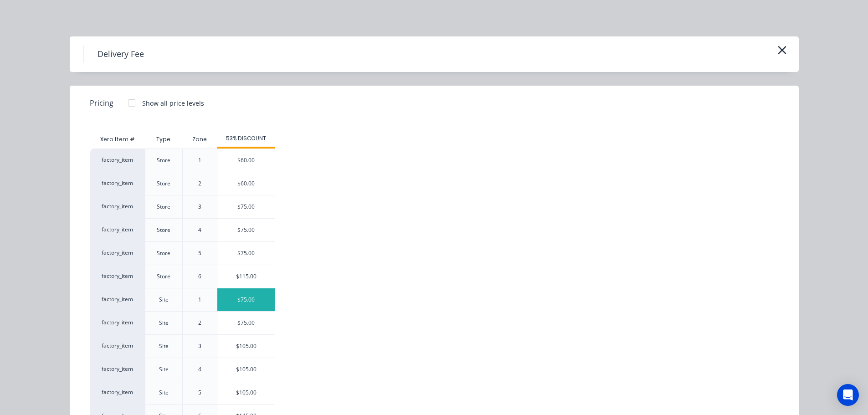 The image size is (868, 415). What do you see at coordinates (200, 277) in the screenshot?
I see `div: 6` at bounding box center [200, 277].